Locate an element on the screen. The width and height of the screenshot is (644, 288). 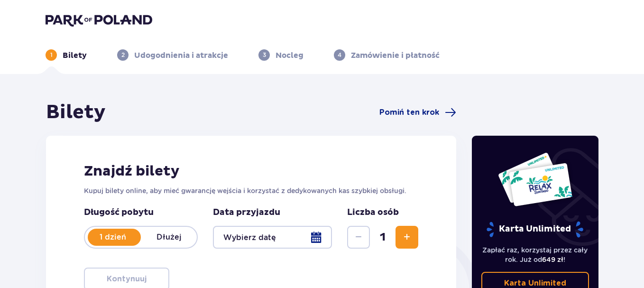
h1: Bilety is located at coordinates (76, 112).